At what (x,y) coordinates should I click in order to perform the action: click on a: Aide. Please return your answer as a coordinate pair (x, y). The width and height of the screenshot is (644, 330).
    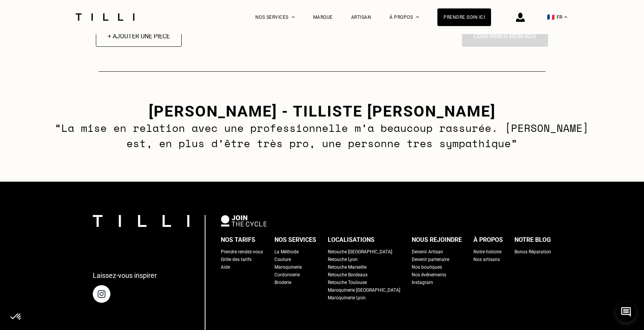
    Looking at the image, I should click on (225, 267).